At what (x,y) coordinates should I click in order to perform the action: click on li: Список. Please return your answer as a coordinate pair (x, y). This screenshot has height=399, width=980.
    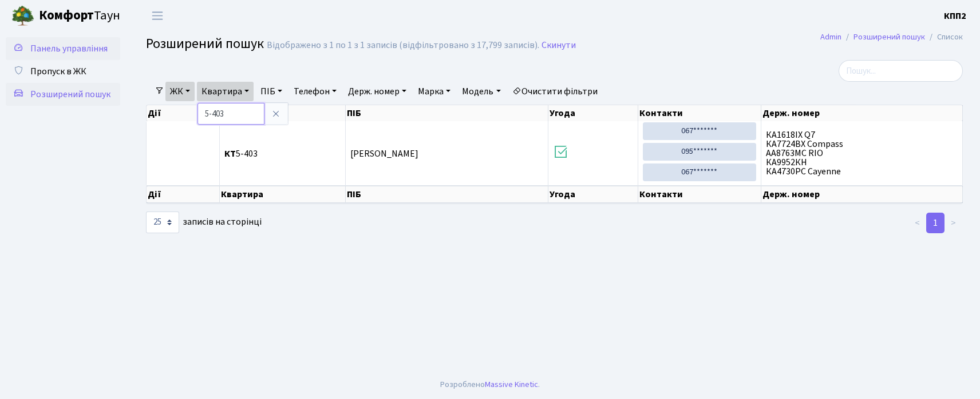
    Looking at the image, I should click on (944, 37).